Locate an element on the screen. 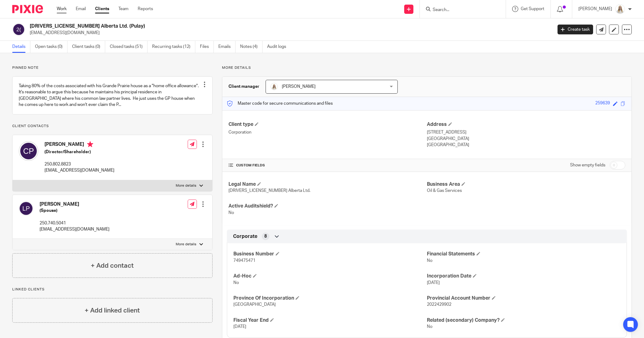 This screenshot has height=338, width=644. a: Work is located at coordinates (62, 9).